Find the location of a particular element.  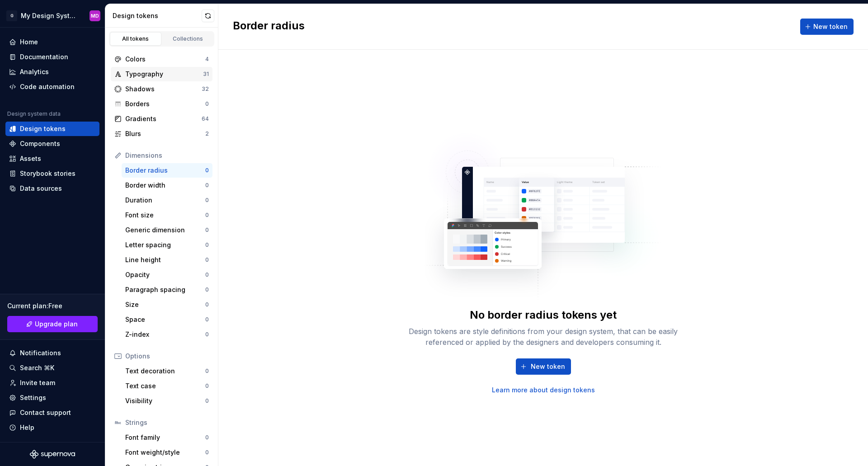

h2: Border radius is located at coordinates (269, 26).